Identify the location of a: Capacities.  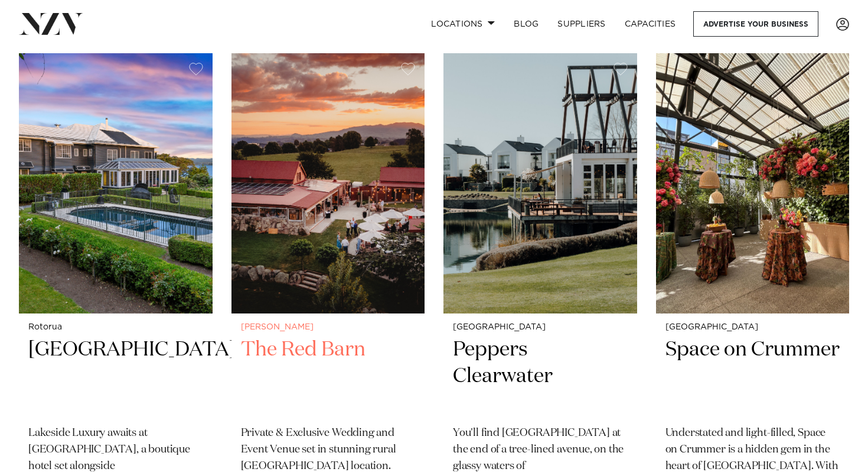
(650, 24).